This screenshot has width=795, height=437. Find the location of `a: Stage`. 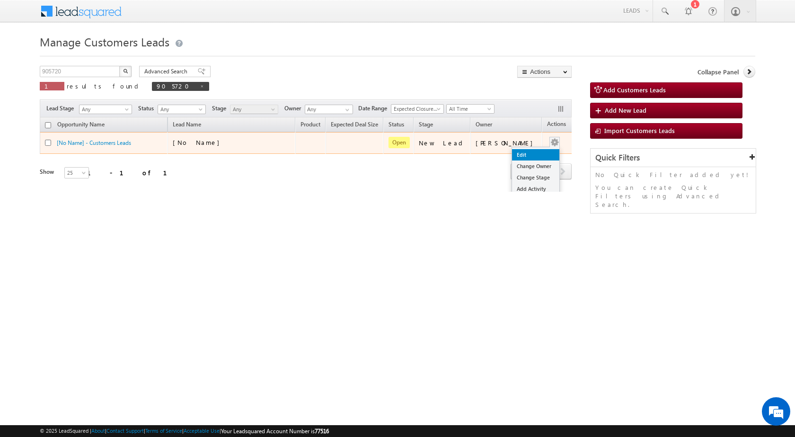

a: Stage is located at coordinates (426, 125).